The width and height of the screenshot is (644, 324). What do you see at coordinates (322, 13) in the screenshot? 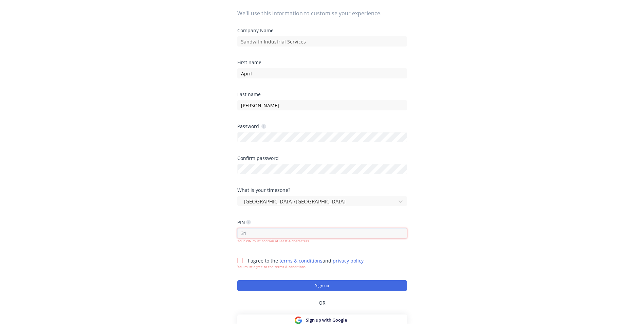
I see `span: We'll use this information to customise your experience.` at bounding box center [322, 13].